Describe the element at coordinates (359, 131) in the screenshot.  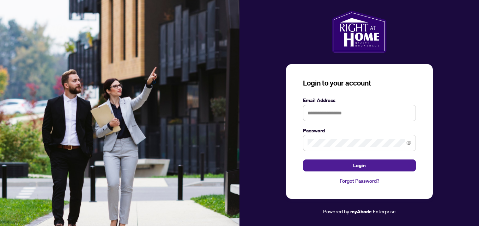
I see `label: Password` at that location.